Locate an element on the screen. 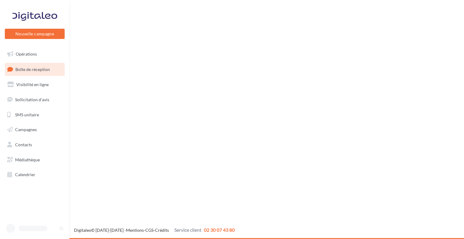  a: Sollicitation d'avis is located at coordinates (35, 100).